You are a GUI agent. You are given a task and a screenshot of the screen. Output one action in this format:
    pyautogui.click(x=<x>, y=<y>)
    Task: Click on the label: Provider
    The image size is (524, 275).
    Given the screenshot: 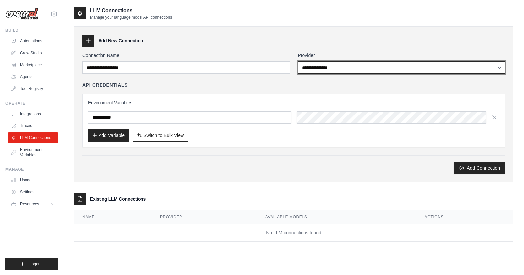 What is the action you would take?
    pyautogui.click(x=402, y=55)
    